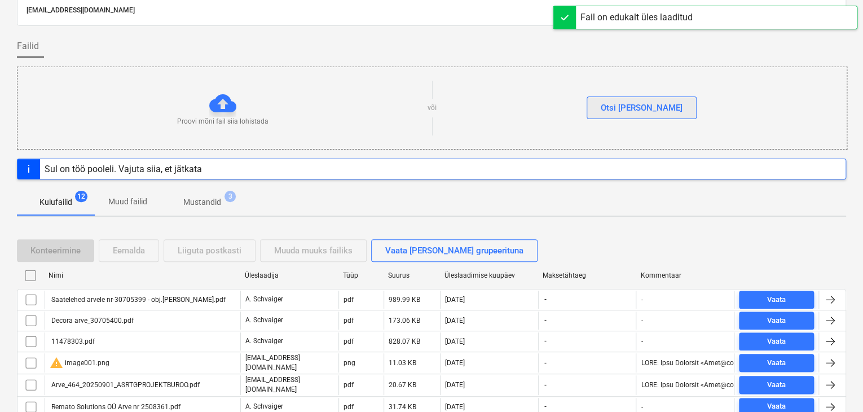 The image size is (863, 412). Describe the element at coordinates (412, 275) in the screenshot. I see `div: Suurus` at that location.